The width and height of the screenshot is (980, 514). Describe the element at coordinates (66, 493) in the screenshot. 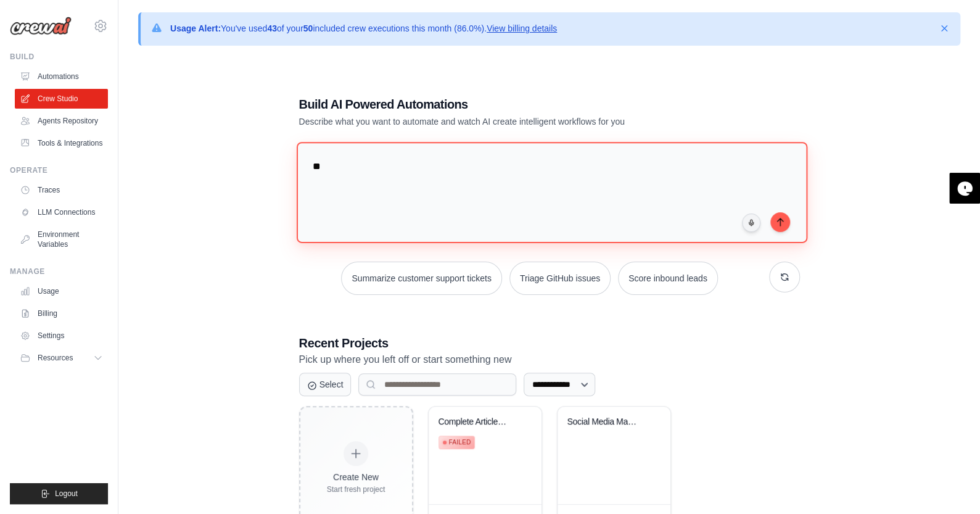

I see `span: Logout` at that location.